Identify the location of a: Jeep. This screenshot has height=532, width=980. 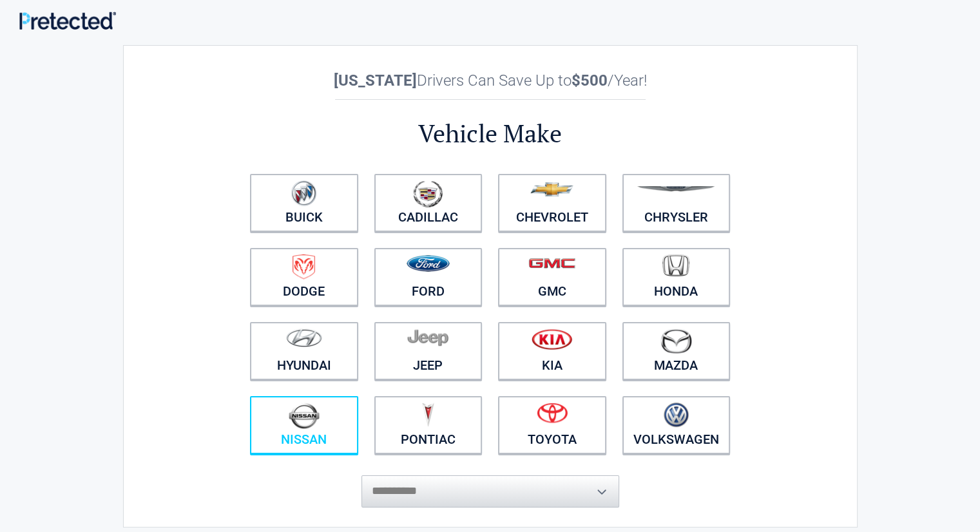
(429, 351).